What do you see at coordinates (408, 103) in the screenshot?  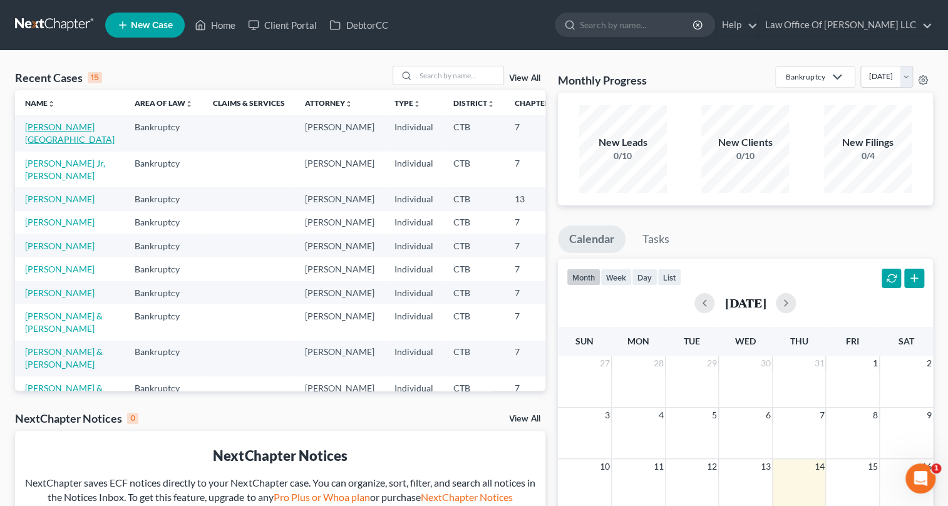 I see `a: Typeunfold_more` at bounding box center [408, 103].